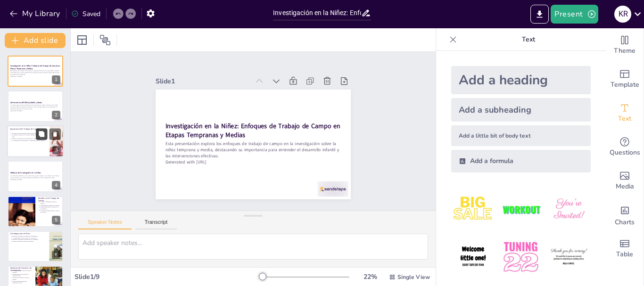 This screenshot has width=644, height=286. Describe the element at coordinates (22, 282) in the screenshot. I see `p: Políticas implementadas han beneficiado a niños.` at that location.